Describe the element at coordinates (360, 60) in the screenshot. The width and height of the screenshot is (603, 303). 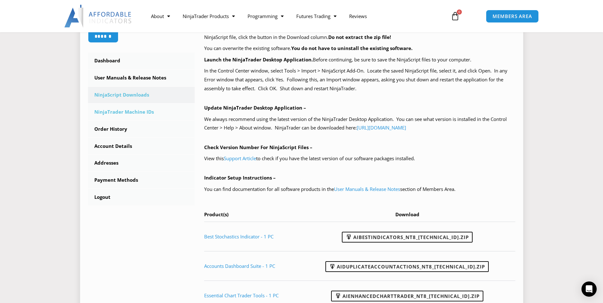
I see `p: Before continuing, be sure to save the NinjaScript files to your computer.` at that location.